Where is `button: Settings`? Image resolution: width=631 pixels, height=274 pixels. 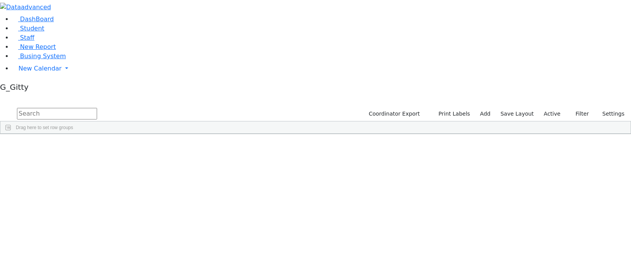
button: Settings is located at coordinates (610, 114).